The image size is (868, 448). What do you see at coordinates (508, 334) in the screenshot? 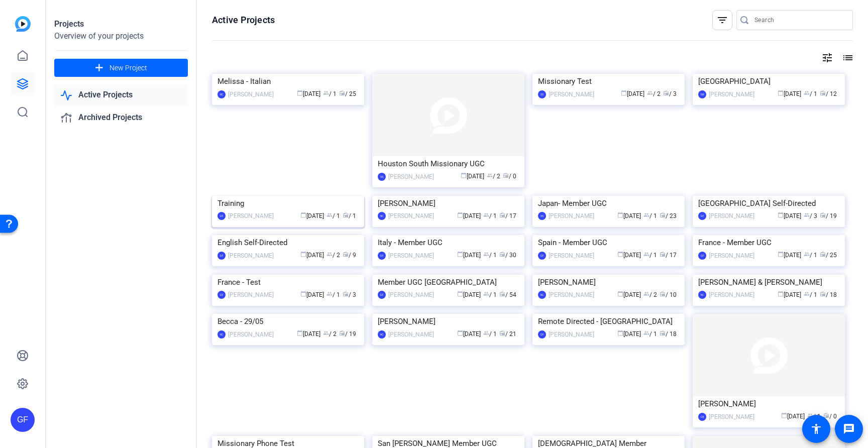
I see `span: / 21` at bounding box center [508, 334].